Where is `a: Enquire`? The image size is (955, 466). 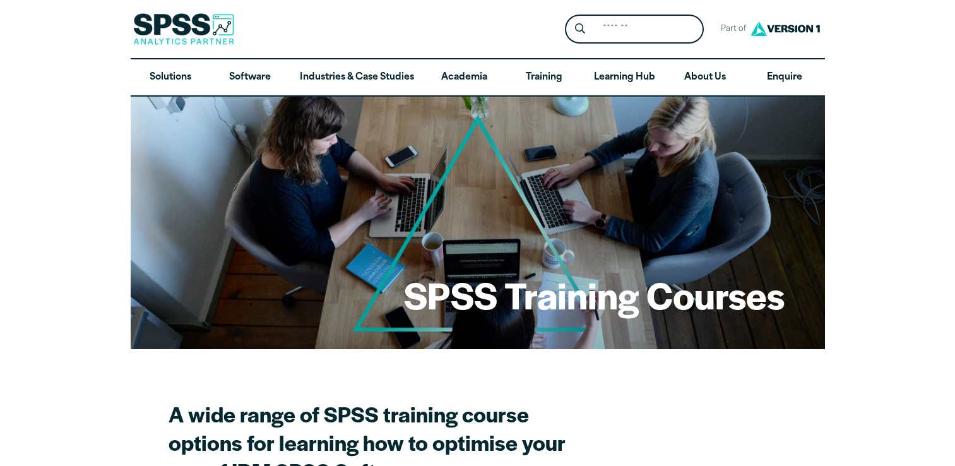 a: Enquire is located at coordinates (785, 78).